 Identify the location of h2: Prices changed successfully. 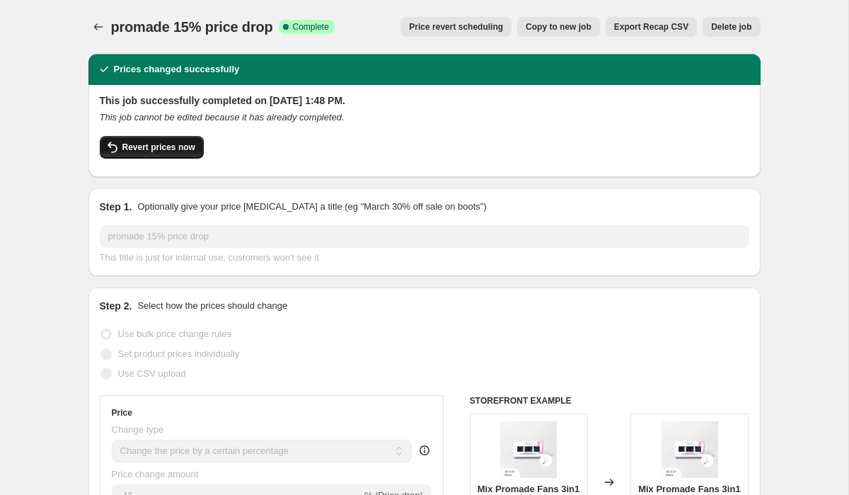
(177, 69).